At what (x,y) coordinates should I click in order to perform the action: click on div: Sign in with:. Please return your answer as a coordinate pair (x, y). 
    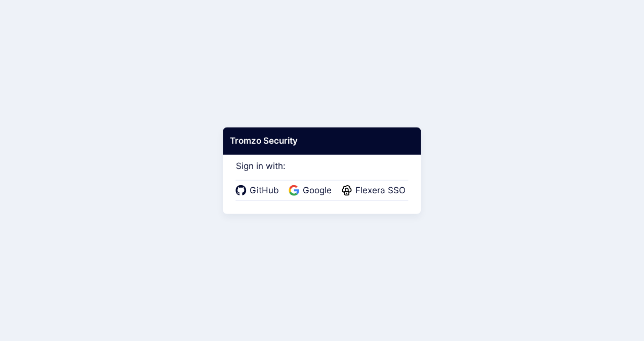
    Looking at the image, I should click on (322, 174).